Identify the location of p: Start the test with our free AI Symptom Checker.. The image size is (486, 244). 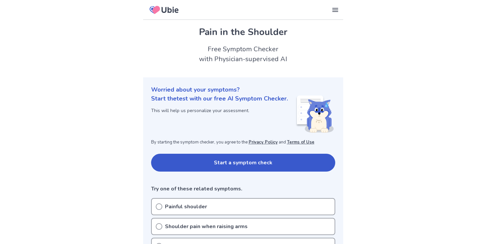
(220, 99).